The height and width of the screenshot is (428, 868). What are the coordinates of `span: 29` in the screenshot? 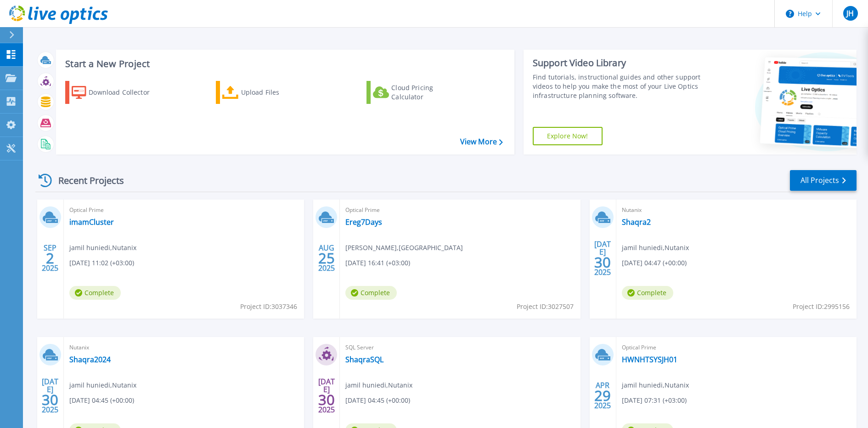 It's located at (603, 396).